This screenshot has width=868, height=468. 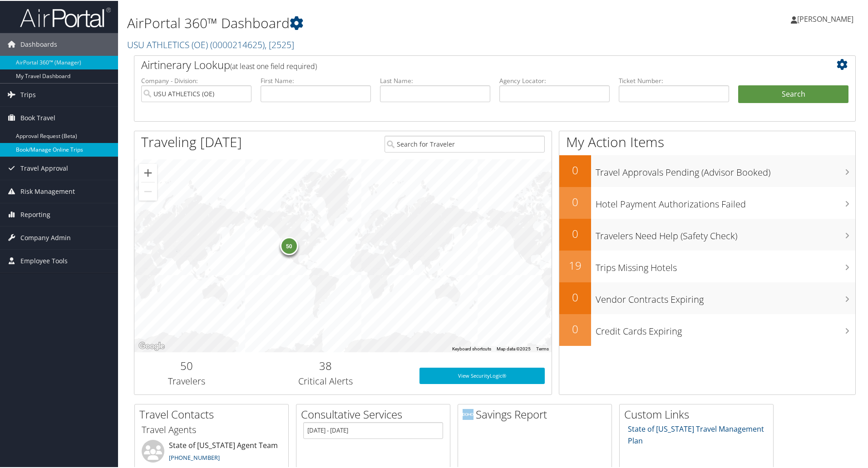 I want to click on h3: Travelers Need Help (Safety Check), so click(x=725, y=233).